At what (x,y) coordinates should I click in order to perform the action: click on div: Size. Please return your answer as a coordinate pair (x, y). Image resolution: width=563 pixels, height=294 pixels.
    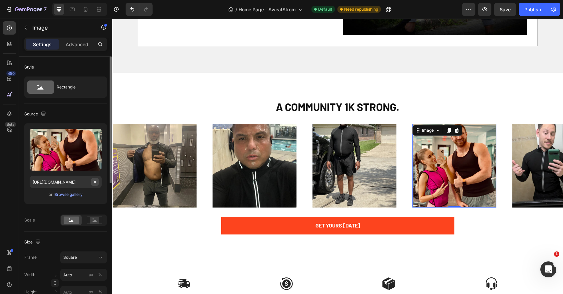
    Looking at the image, I should click on (33, 243).